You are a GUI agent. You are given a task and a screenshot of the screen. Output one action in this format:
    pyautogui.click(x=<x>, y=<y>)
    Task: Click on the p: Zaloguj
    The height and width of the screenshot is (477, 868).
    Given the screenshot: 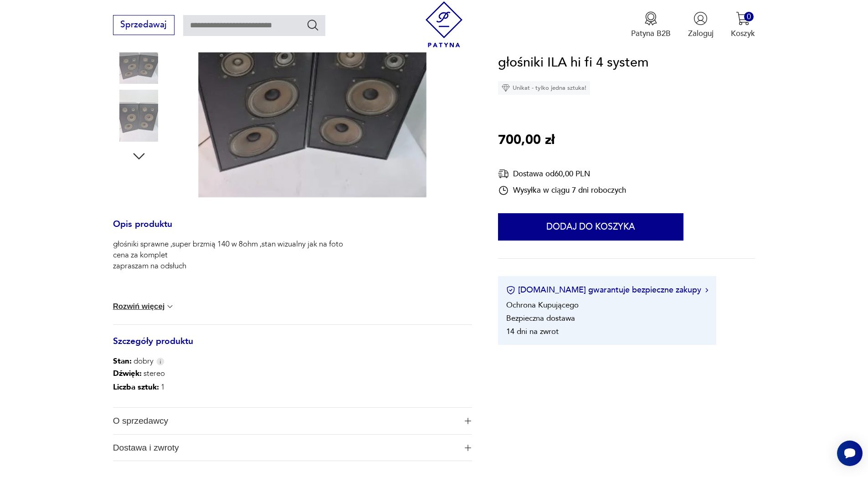 What is the action you would take?
    pyautogui.click(x=701, y=33)
    